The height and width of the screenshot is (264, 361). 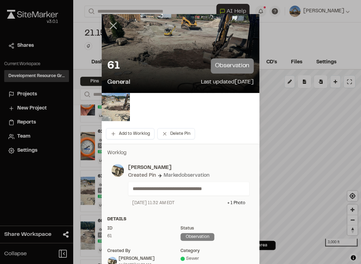 I want to click on div: Sewer, so click(x=217, y=259).